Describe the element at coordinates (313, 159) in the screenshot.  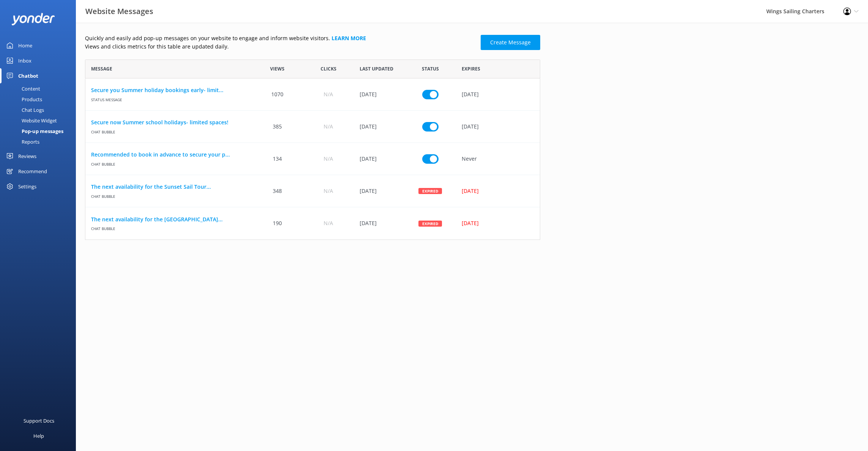
I see `div: grid` at that location.